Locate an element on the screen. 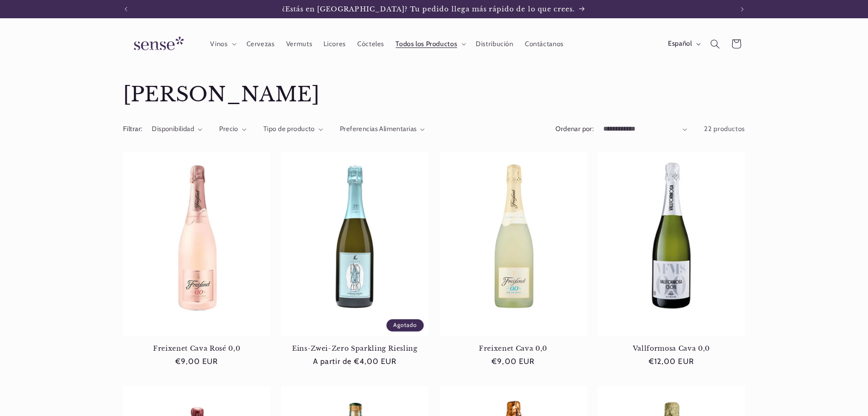  a: Eins-Zwei-Zero Sparkling Riesling is located at coordinates (355, 348).